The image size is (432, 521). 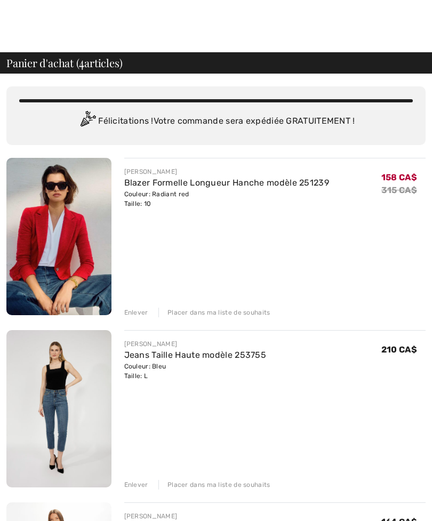 I want to click on a: Blazer Formelle Longueur Hanche modèle 251239, so click(x=227, y=183).